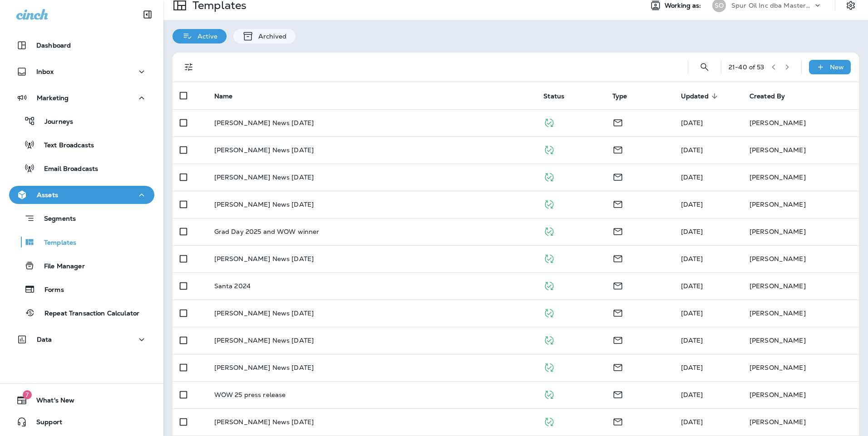  What do you see at coordinates (82, 98) in the screenshot?
I see `button: Marketing` at bounding box center [82, 98].